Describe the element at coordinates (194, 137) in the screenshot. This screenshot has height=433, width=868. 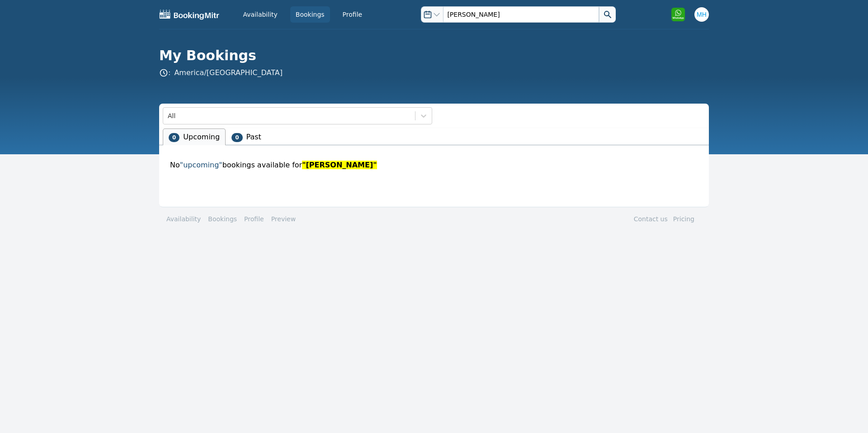
I see `li: Upcoming` at that location.